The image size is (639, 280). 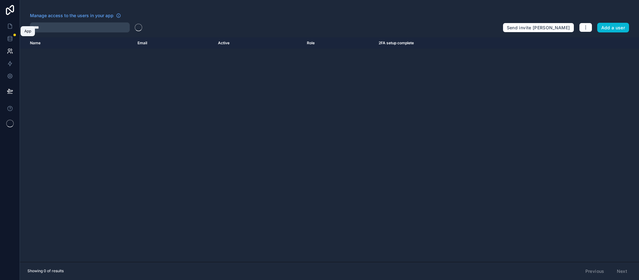 I want to click on span: Manage access to the users in your app, so click(x=72, y=16).